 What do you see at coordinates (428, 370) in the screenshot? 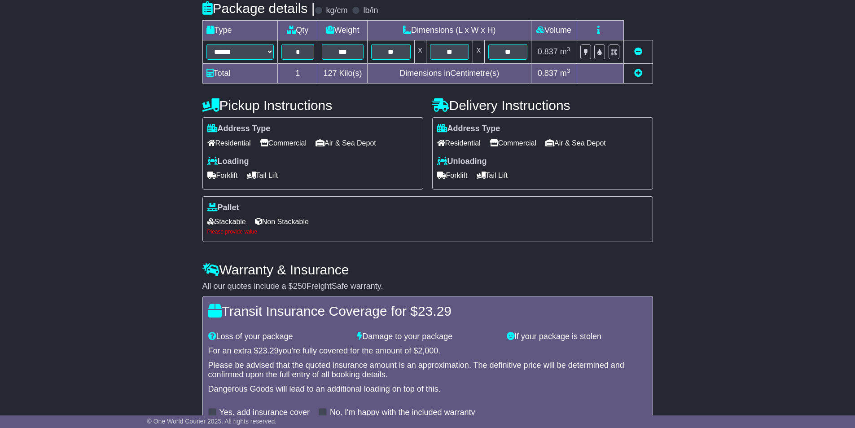
I see `div: Please be advised that the quoted insurance amount is an approximation. The definitive price will...` at bounding box center [428, 370].